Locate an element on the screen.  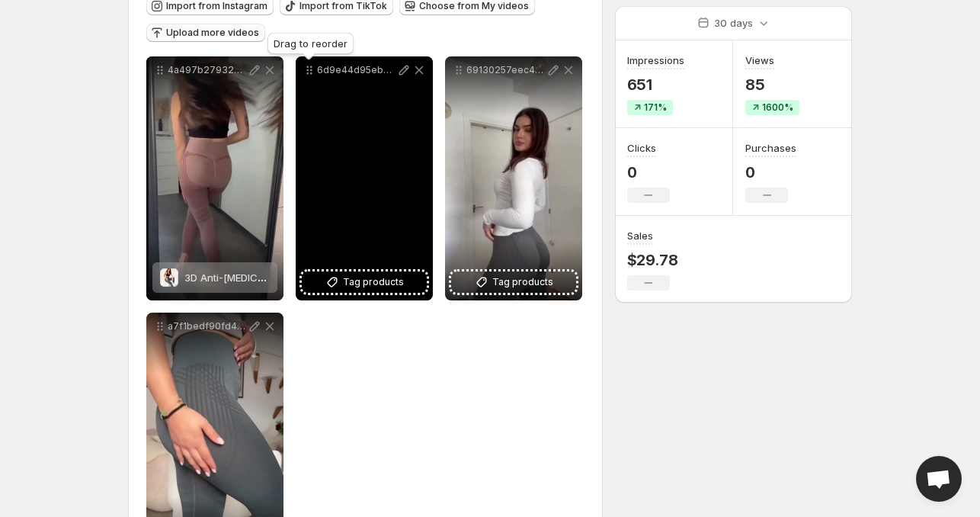
p: 30 days is located at coordinates (733, 23).